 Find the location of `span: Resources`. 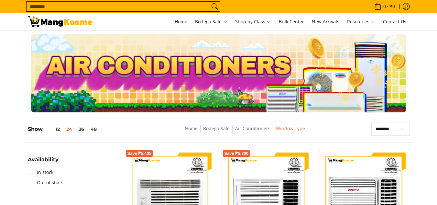

span: Resources is located at coordinates (361, 22).